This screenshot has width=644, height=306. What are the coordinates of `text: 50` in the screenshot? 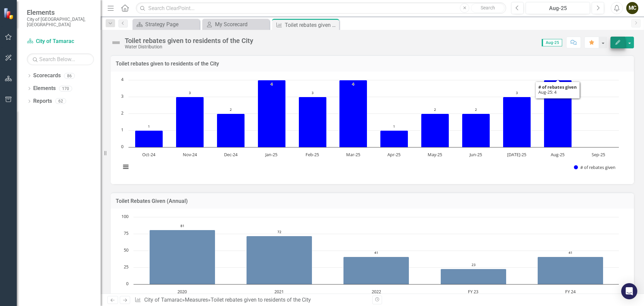 It's located at (126, 250).